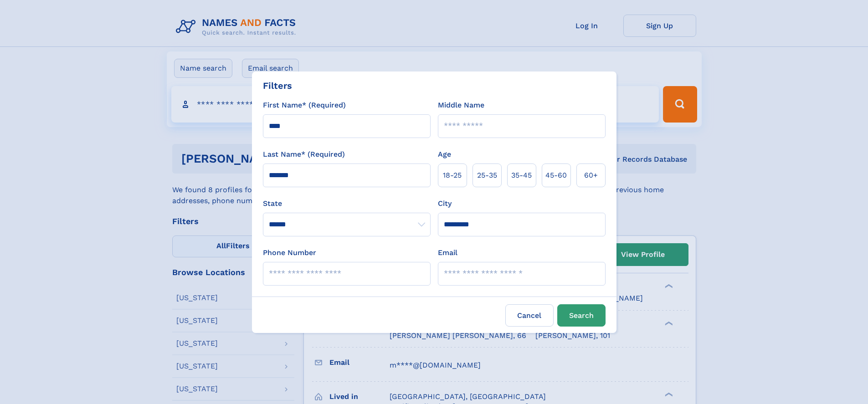  I want to click on button: Search, so click(581, 315).